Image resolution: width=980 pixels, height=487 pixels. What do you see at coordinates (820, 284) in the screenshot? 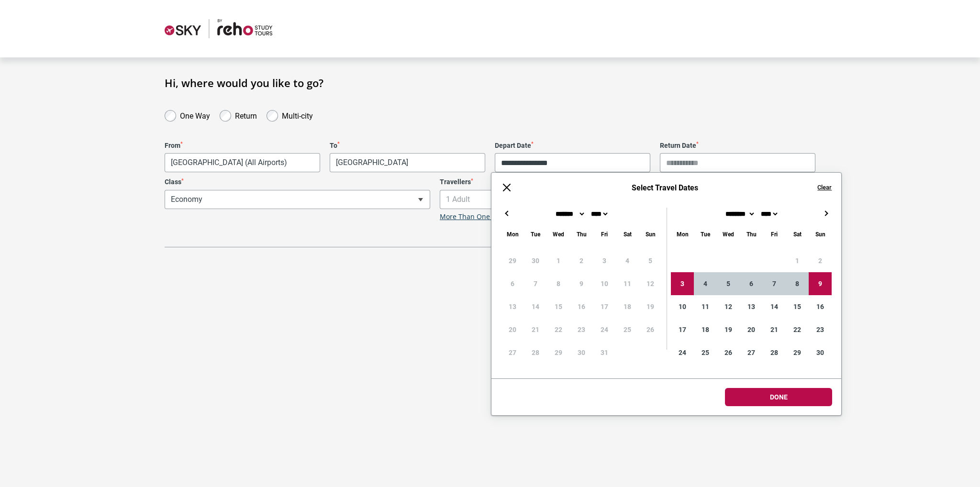
I see `div: 9` at bounding box center [820, 284].